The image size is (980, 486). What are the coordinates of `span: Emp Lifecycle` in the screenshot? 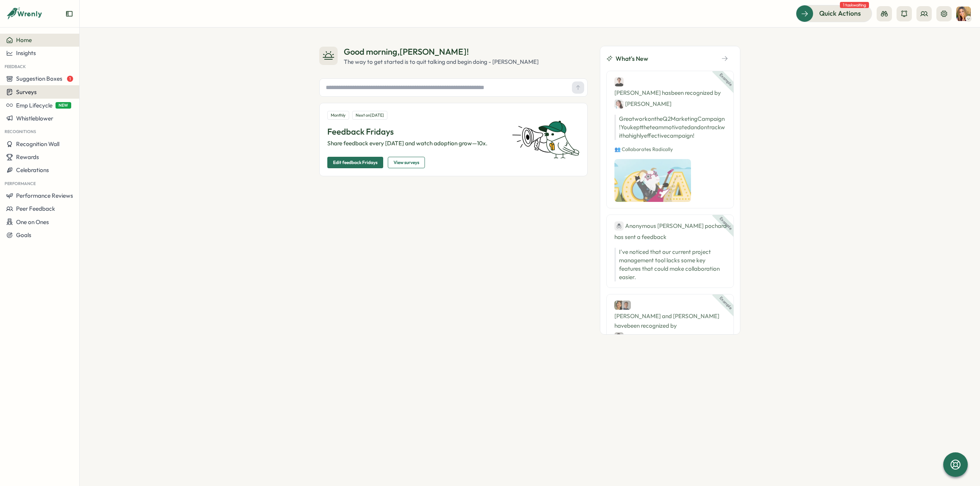 It's located at (34, 105).